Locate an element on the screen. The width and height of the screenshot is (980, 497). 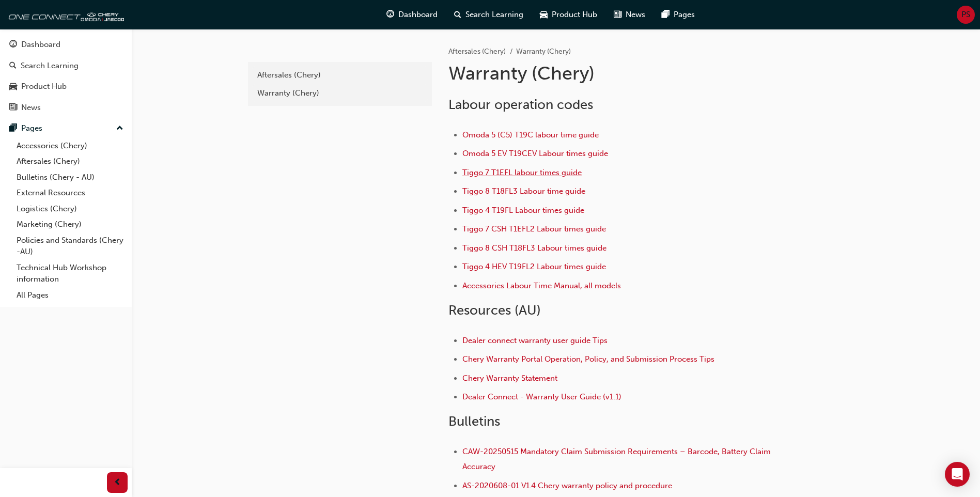
span: prev-icon is located at coordinates (117, 483).